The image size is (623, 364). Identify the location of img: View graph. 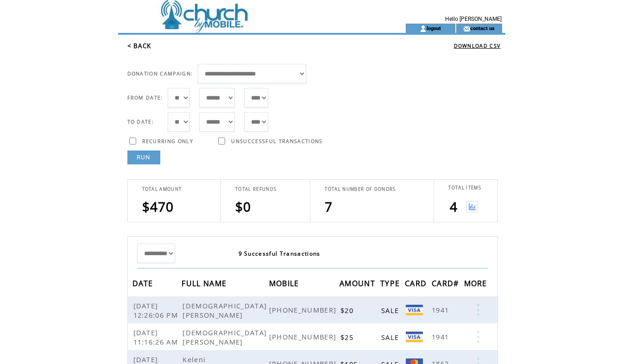
(472, 207).